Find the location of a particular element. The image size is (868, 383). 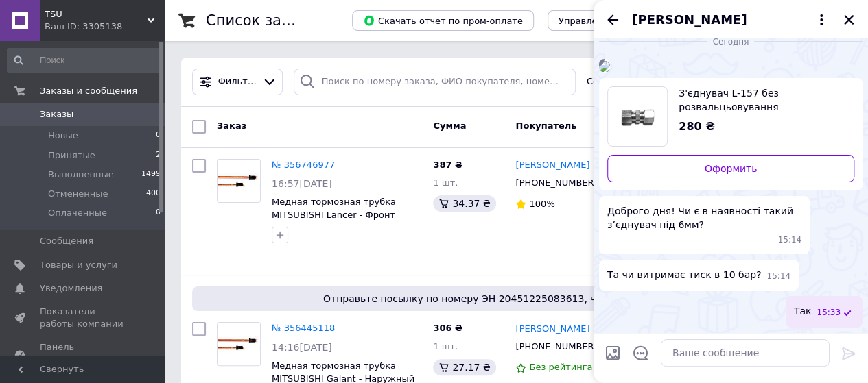

input: Поиск is located at coordinates (84, 60).